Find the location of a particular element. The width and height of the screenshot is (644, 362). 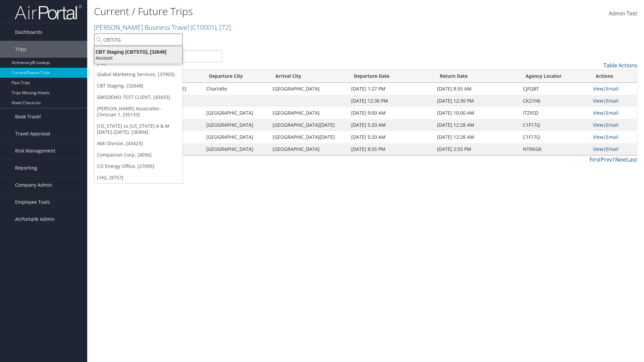

th: Return Date: activate to sort column ascending is located at coordinates (477, 76).